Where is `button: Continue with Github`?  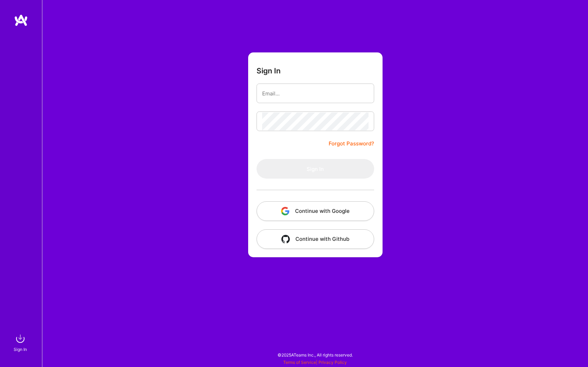
button: Continue with Github is located at coordinates (315, 239).